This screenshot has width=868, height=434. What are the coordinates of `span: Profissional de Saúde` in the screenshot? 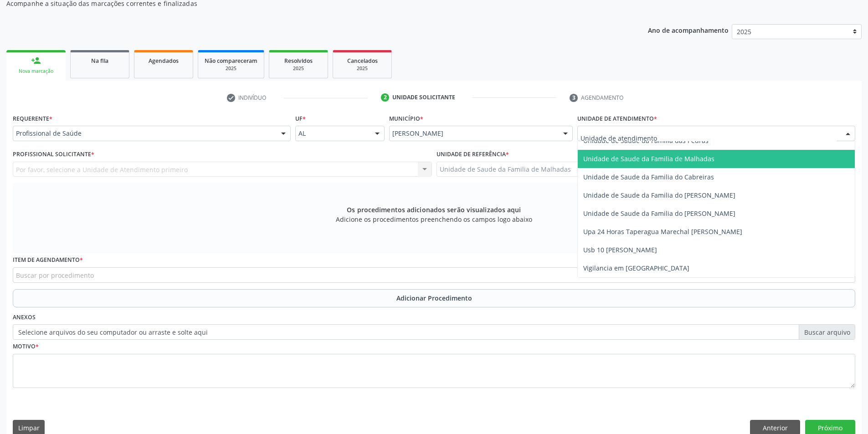 It's located at (144, 133).